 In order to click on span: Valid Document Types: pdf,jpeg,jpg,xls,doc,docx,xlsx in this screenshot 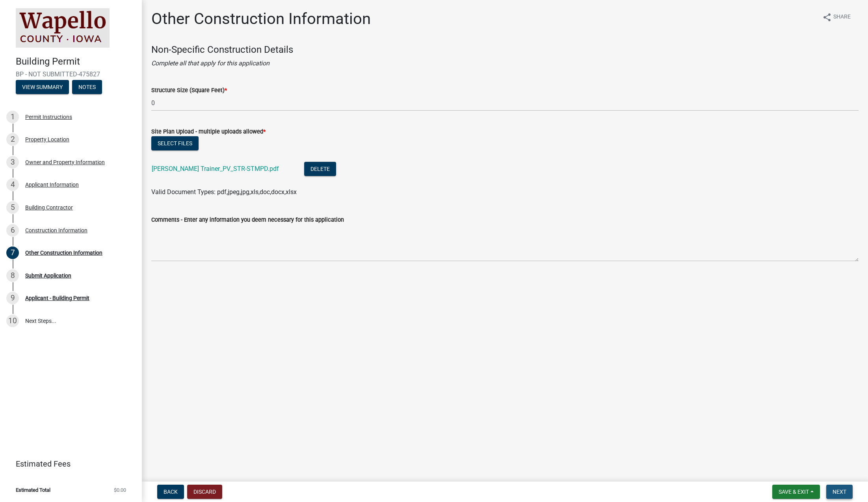, I will do `click(224, 192)`.